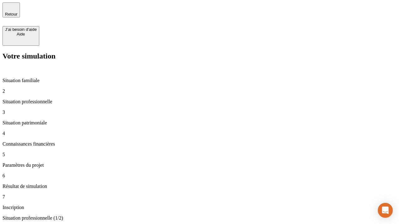 The image size is (399, 224). What do you see at coordinates (199, 102) in the screenshot?
I see `p: Situation professionnelle` at bounding box center [199, 102].